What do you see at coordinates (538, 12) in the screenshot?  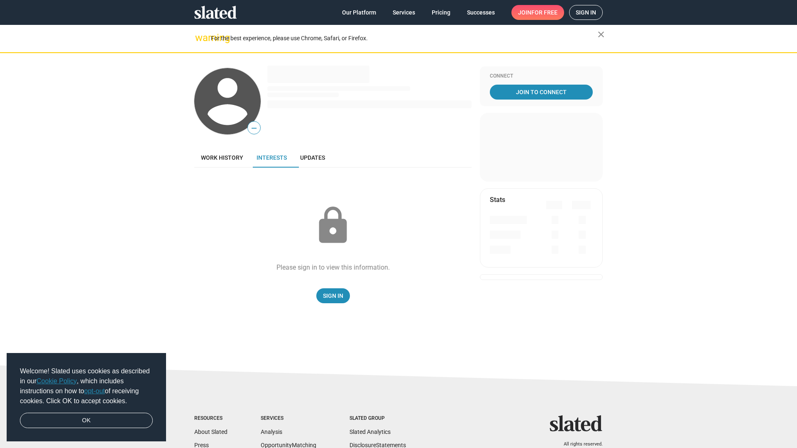 I see `span: Join` at bounding box center [538, 12].